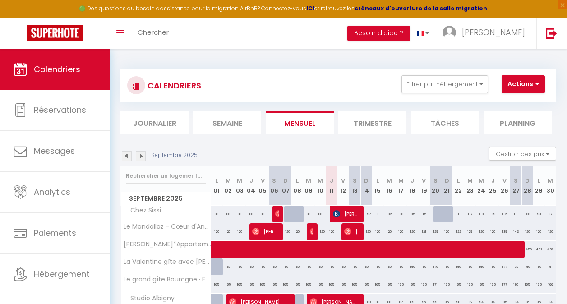 This screenshot has width=567, height=304. What do you see at coordinates (552, 33) in the screenshot?
I see `img: logout` at bounding box center [552, 33].